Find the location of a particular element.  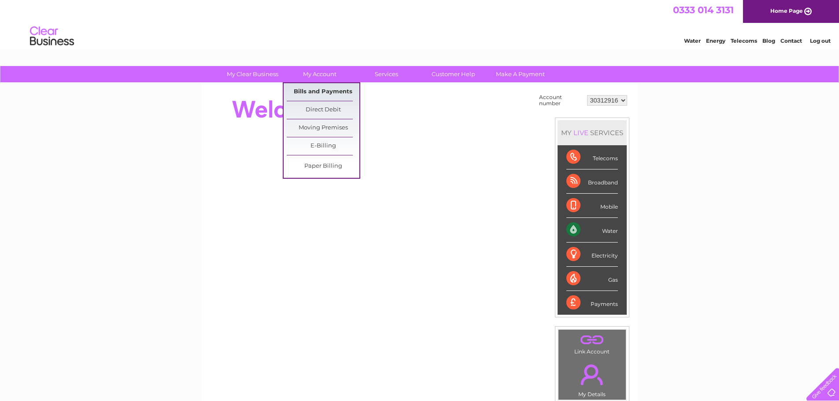

div: Water is located at coordinates (592, 230).